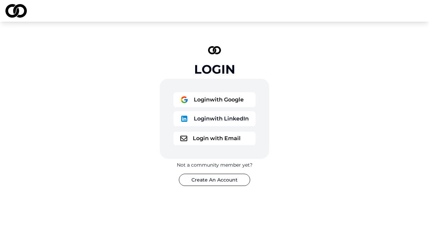  Describe the element at coordinates (215, 119) in the screenshot. I see `button: logoLoginwith LinkedIn` at that location.